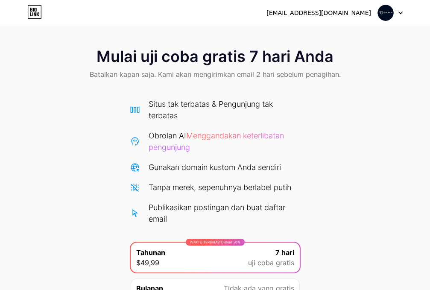  Describe the element at coordinates (217, 213) in the screenshot. I see `font: Publikasikan postingan dan buat daftar email` at that location.